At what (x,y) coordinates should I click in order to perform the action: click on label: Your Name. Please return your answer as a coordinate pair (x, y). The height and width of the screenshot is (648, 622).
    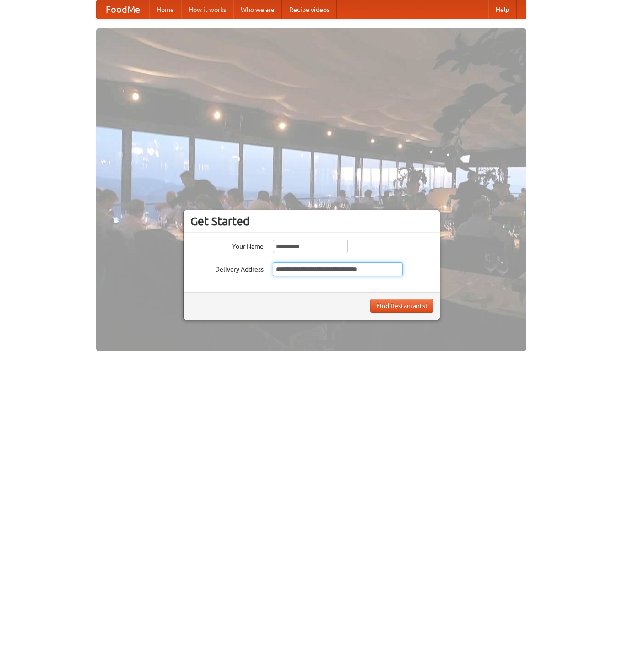
    Looking at the image, I should click on (227, 245).